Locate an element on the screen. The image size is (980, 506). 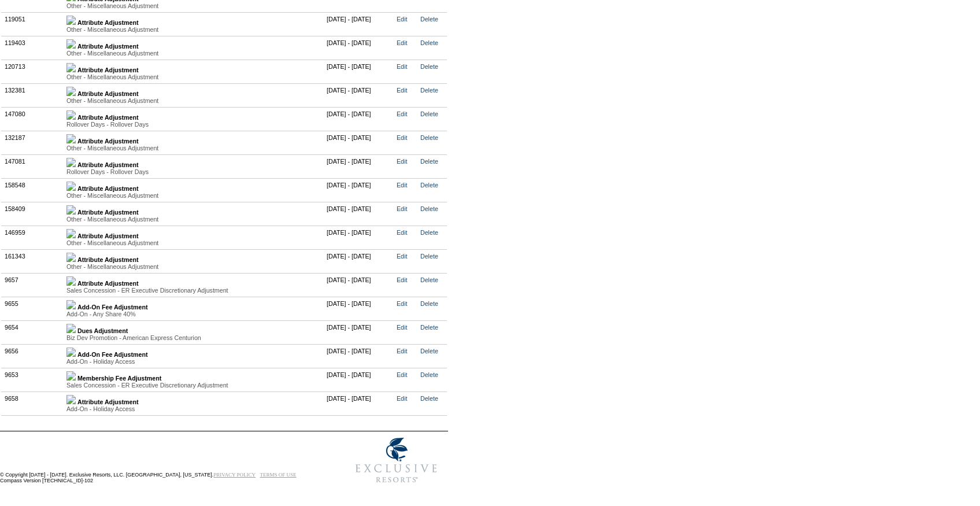
td: 9654 is located at coordinates (32, 332).